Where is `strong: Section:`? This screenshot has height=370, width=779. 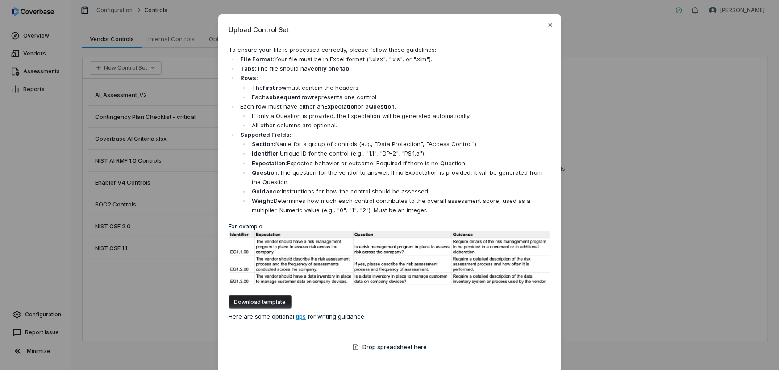 strong: Section: is located at coordinates (264, 144).